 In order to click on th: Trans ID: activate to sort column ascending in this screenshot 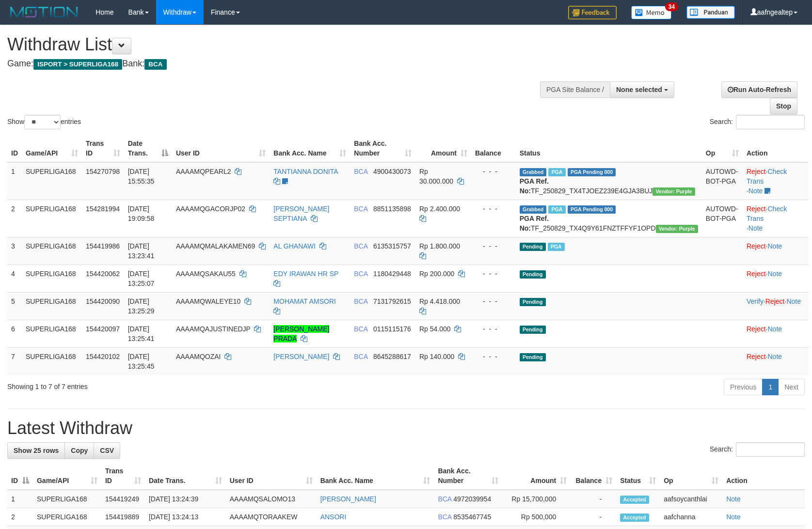, I will do `click(103, 148)`.